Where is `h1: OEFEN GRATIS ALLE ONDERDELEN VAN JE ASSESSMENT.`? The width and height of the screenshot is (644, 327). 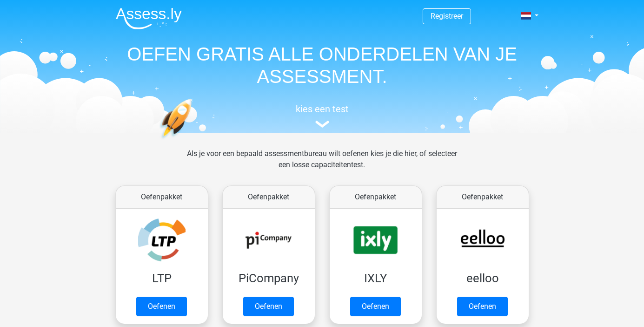
h1: OEFEN GRATIS ALLE ONDERDELEN VAN JE ASSESSMENT. is located at coordinates (322, 65).